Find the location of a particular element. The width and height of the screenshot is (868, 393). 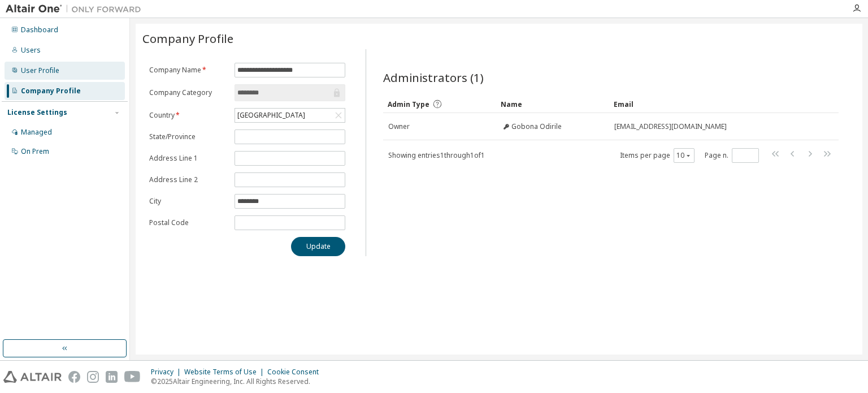

div: Website Terms of Use is located at coordinates (226, 372).